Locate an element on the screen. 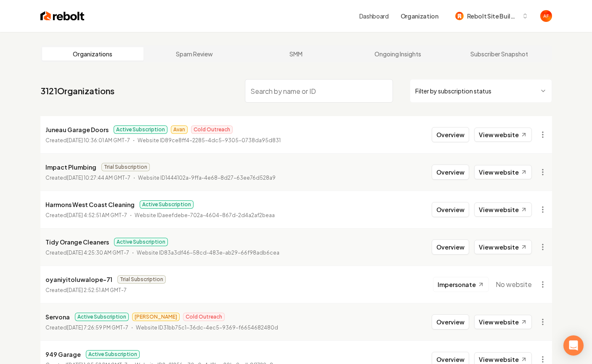 Image resolution: width=592 pixels, height=364 pixels. span: No website is located at coordinates (514, 284).